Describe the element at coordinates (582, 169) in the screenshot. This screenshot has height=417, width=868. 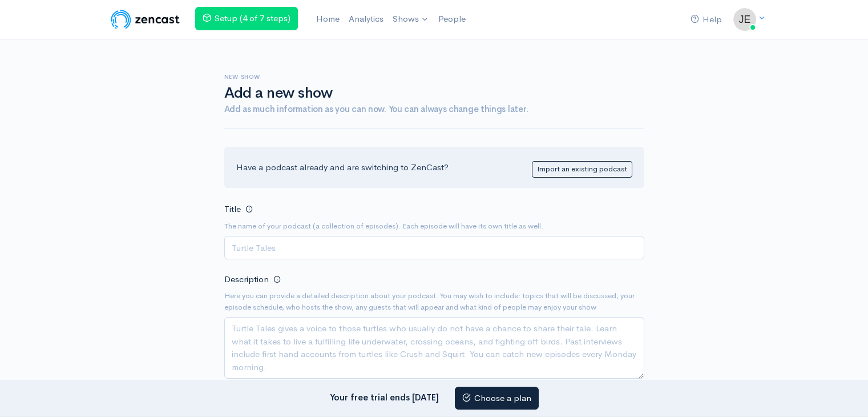
I see `a: Import an existing podcast` at that location.